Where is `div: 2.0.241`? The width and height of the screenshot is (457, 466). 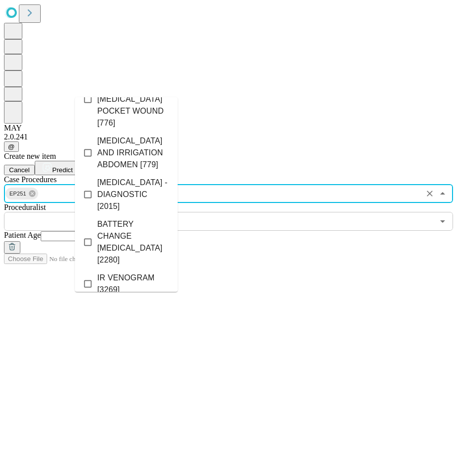
div: 2.0.241 is located at coordinates (228, 137).